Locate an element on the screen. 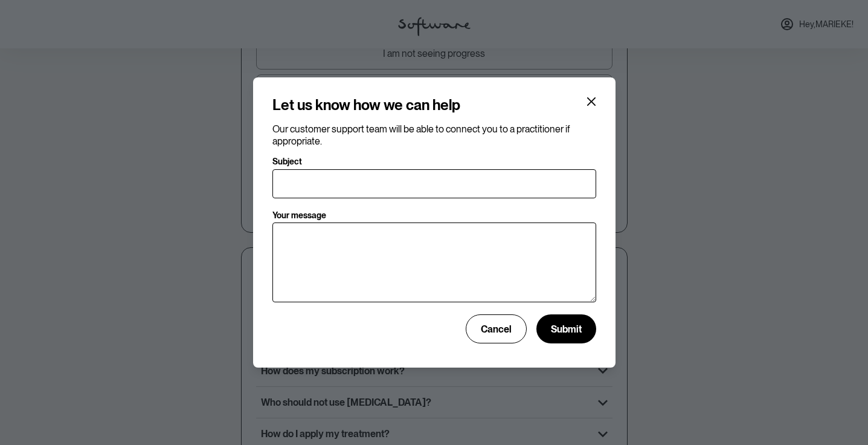  span: Submit is located at coordinates (566, 328).